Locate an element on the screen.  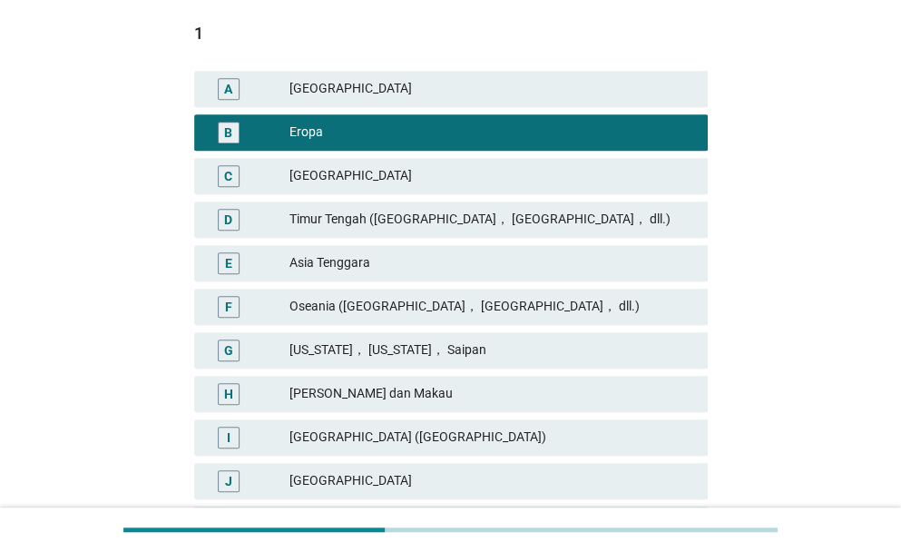
div: B is located at coordinates (228, 132).